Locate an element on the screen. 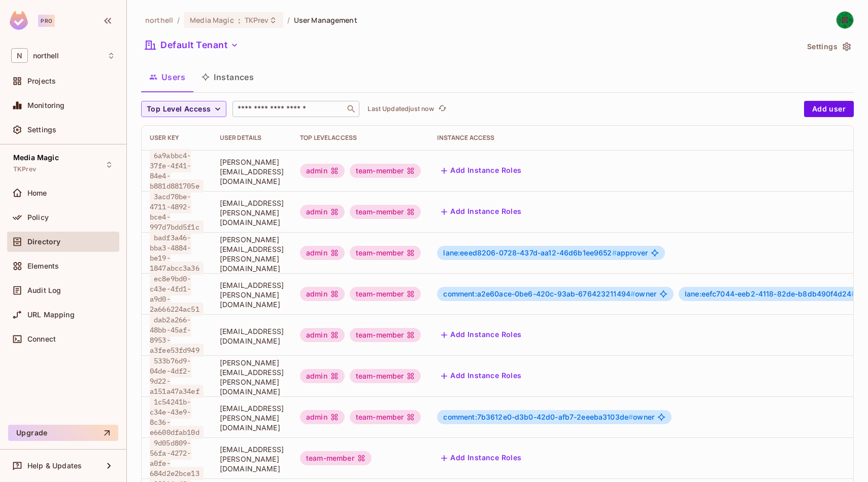 The height and width of the screenshot is (482, 868). span: dab2a266-48bb-45af-8953-a3fee53fd949 is located at coordinates (176, 335).